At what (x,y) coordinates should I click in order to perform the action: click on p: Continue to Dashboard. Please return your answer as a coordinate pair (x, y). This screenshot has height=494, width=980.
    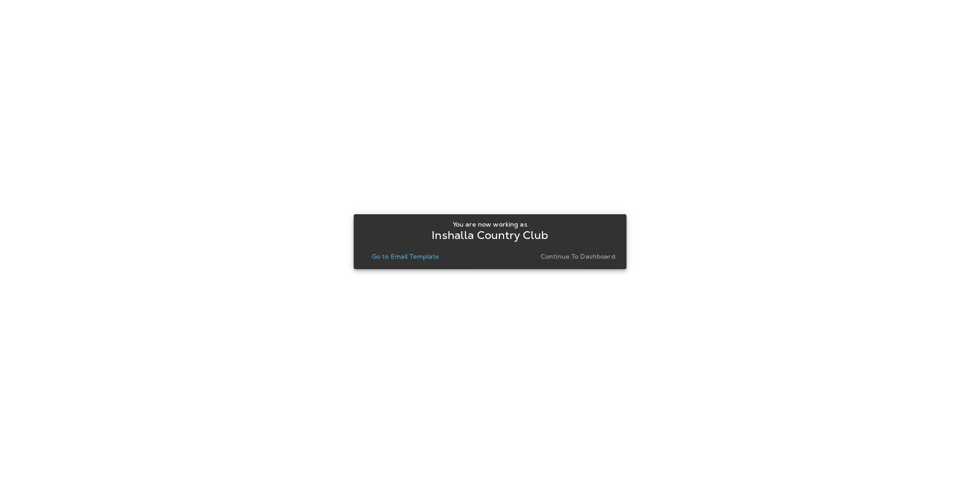
    Looking at the image, I should click on (578, 257).